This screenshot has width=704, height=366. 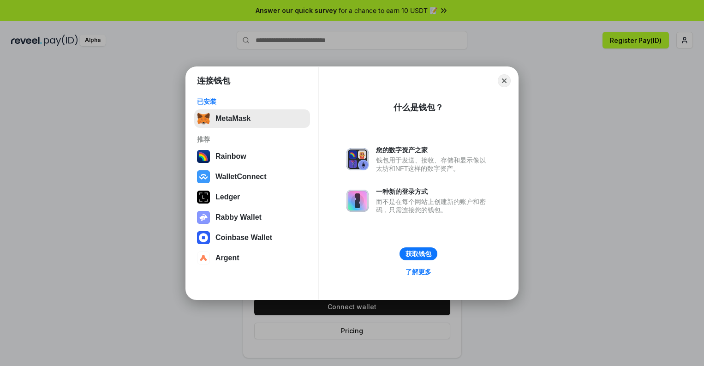 What do you see at coordinates (252, 238) in the screenshot?
I see `button: Coinbase Wallet` at bounding box center [252, 238].